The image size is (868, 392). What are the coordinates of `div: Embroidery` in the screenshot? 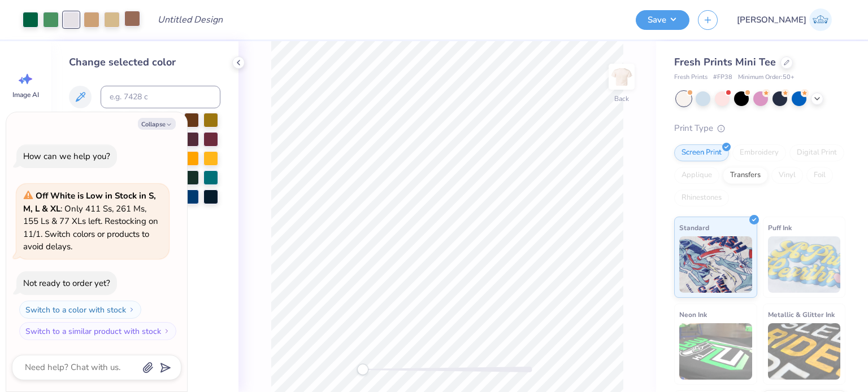 It's located at (758, 153).